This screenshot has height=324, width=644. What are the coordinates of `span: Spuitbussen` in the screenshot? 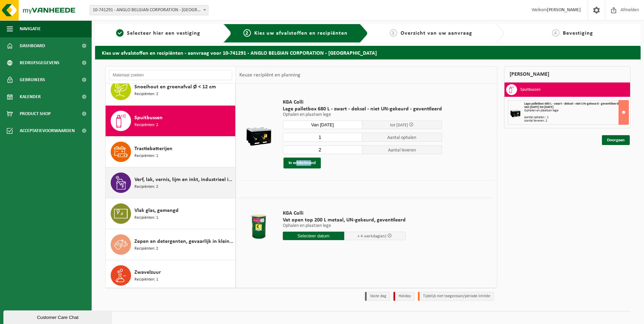 It's located at (148, 118).